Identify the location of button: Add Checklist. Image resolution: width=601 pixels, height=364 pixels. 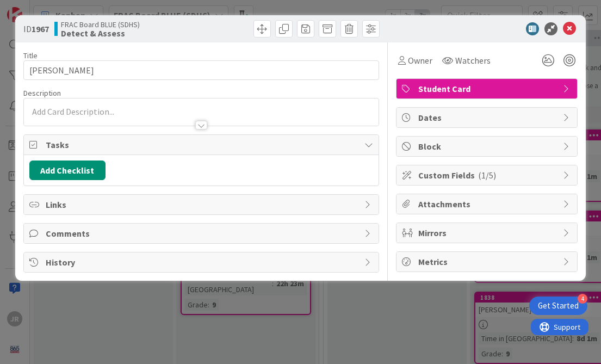
(68, 170).